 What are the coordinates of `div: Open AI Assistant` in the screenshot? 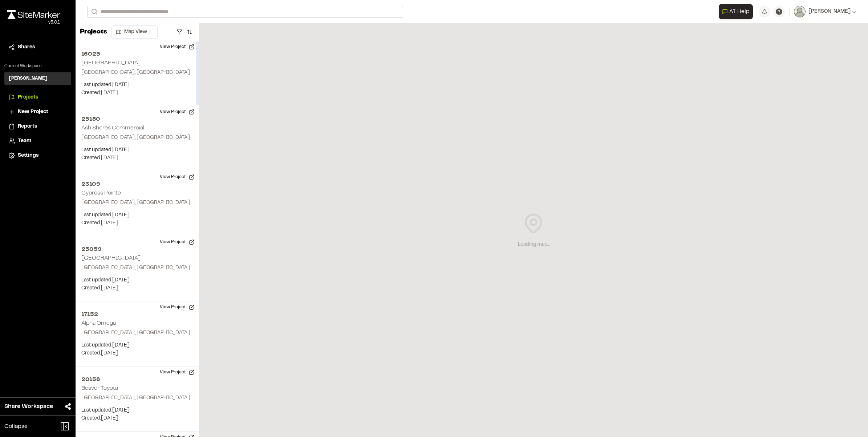 It's located at (737, 12).